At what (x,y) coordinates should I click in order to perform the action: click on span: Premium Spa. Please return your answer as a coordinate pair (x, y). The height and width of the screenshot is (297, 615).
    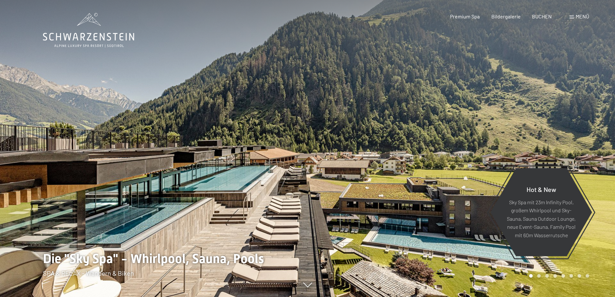
    Looking at the image, I should click on (465, 16).